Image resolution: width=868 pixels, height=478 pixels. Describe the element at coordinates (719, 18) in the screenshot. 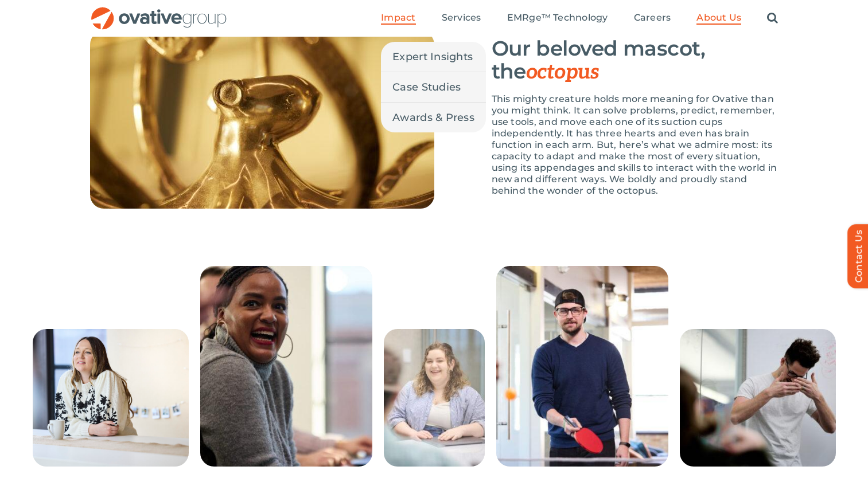

I see `a: About Us` at that location.